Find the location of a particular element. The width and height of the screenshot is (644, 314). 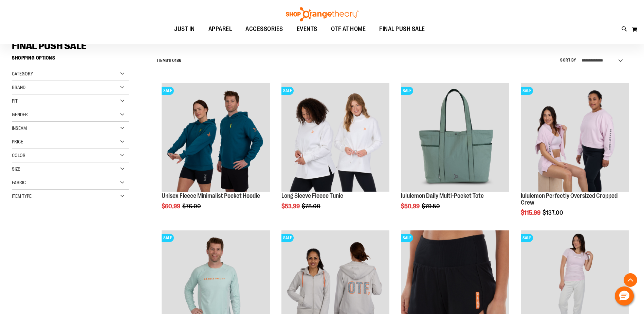

span: $53.99 is located at coordinates (291, 206).